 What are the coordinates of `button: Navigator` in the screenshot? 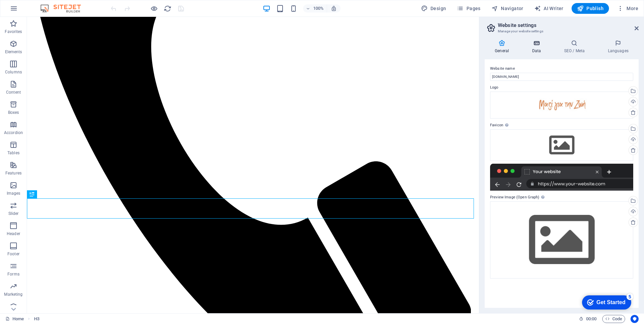 It's located at (507, 8).